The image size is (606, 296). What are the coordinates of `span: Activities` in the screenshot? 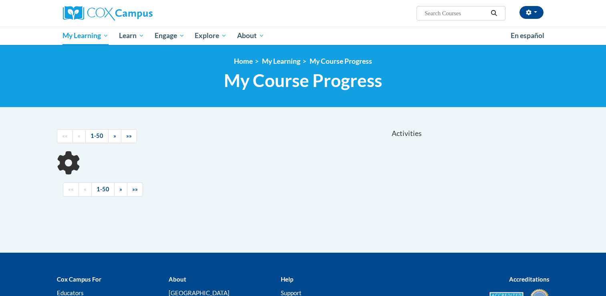 It's located at (407, 133).